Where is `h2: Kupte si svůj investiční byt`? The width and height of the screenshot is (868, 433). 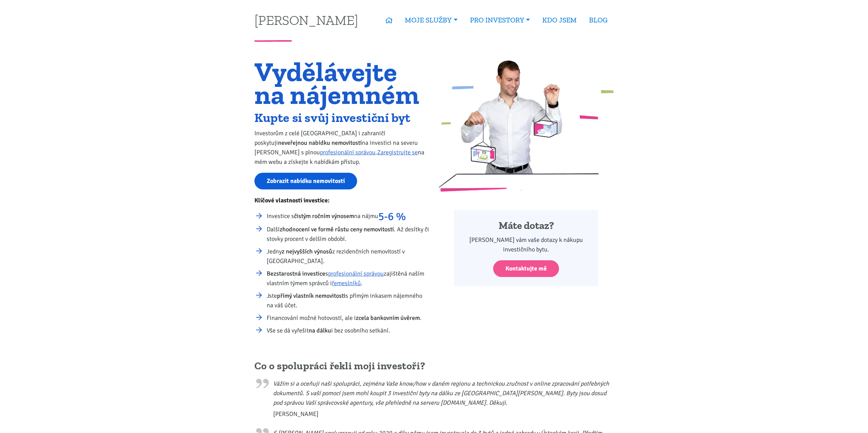
h2: Kupte si svůj investiční byt is located at coordinates (342, 118).